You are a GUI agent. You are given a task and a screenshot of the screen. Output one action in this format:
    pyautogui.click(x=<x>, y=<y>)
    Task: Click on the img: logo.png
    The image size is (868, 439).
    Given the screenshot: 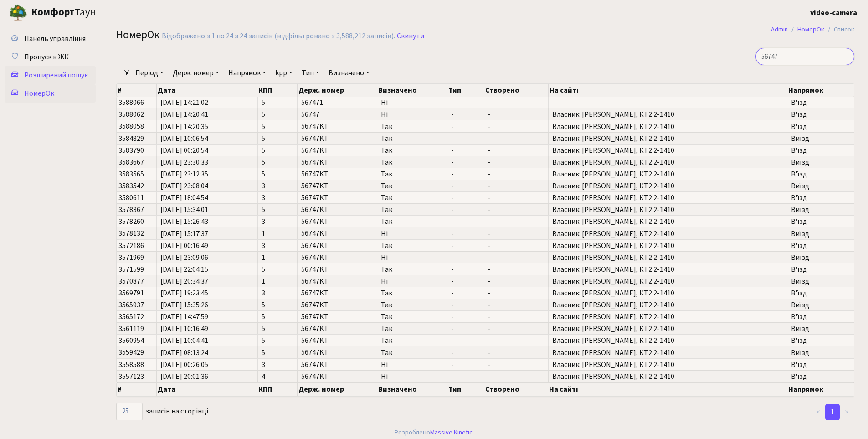 What is the action you would take?
    pyautogui.click(x=18, y=13)
    